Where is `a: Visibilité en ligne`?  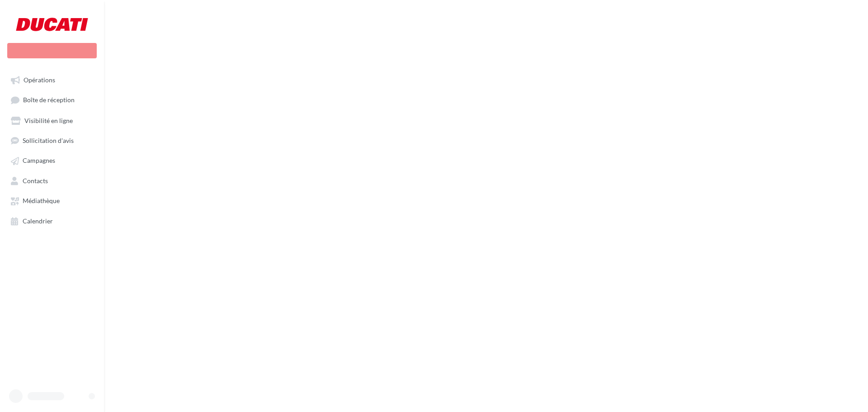
a: Visibilité en ligne is located at coordinates (52, 120).